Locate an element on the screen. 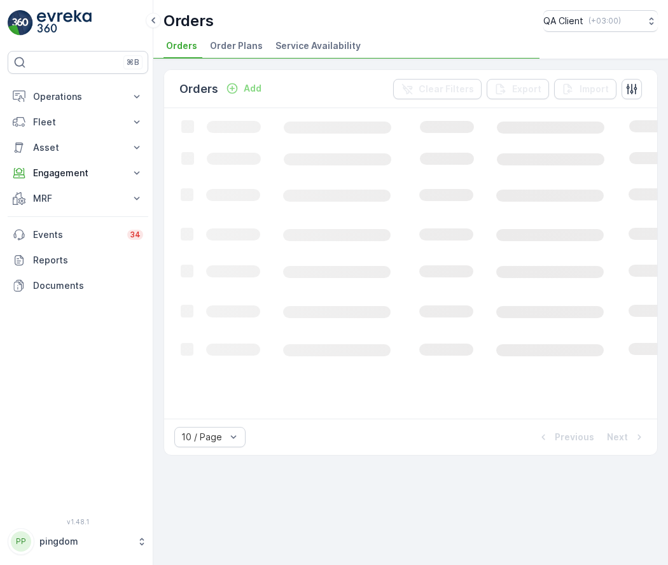 The height and width of the screenshot is (565, 668). p: Documents is located at coordinates (88, 286).